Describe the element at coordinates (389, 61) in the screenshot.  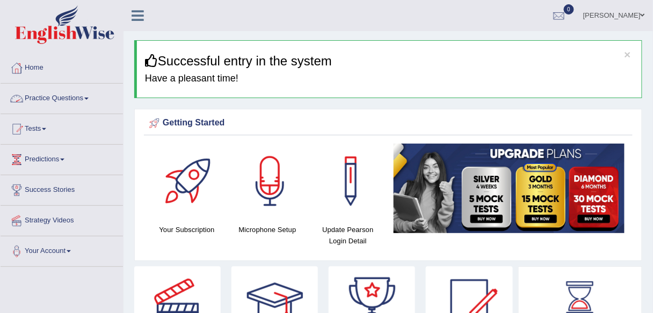
I see `h3: Successful entry in the system` at that location.